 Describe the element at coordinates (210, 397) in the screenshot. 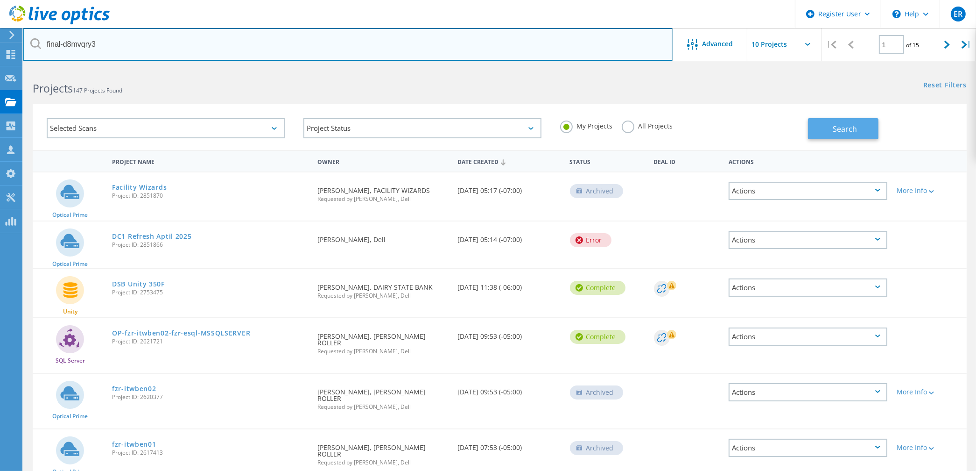

I see `span: Project ID: 2620377` at that location.